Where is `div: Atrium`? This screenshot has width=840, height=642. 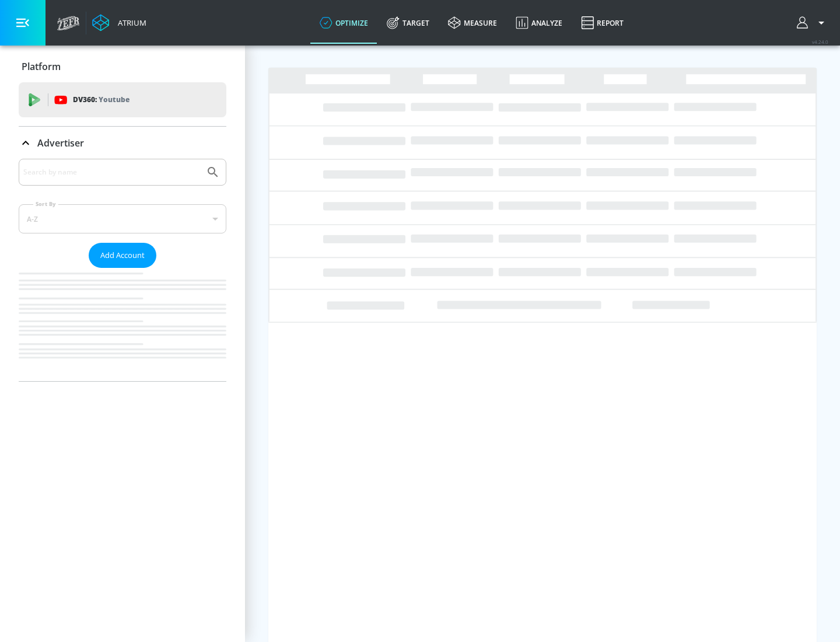
div: Atrium is located at coordinates (129, 23).